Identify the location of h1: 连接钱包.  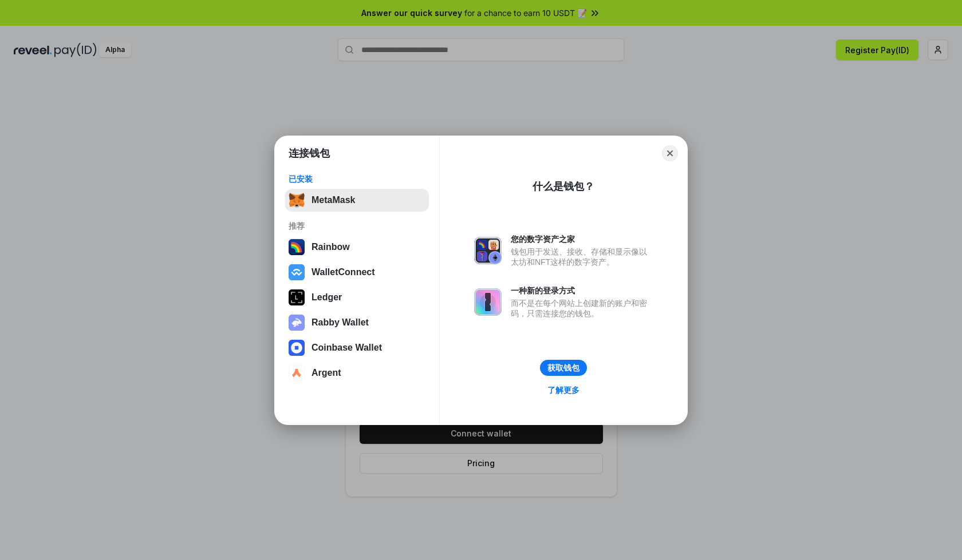
(309, 153).